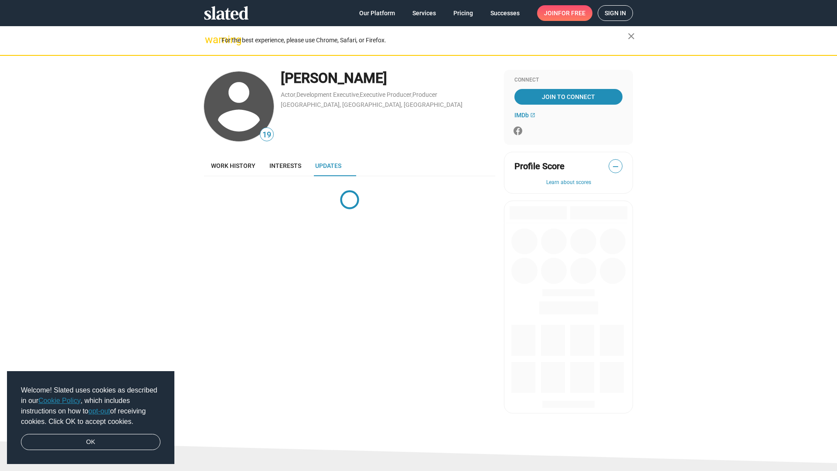 This screenshot has height=471, width=837. What do you see at coordinates (91, 442) in the screenshot?
I see `a: dismiss cookie message` at bounding box center [91, 442].